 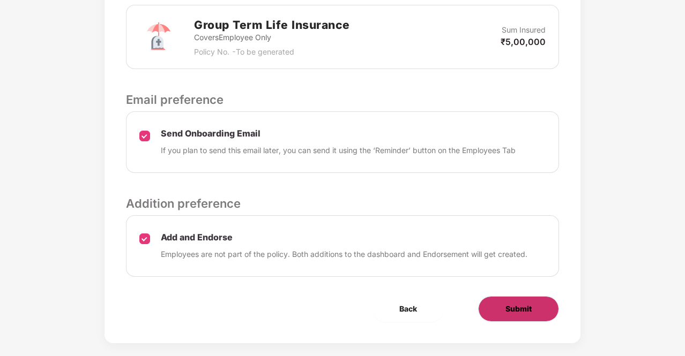 I want to click on p: Email preference, so click(x=342, y=100).